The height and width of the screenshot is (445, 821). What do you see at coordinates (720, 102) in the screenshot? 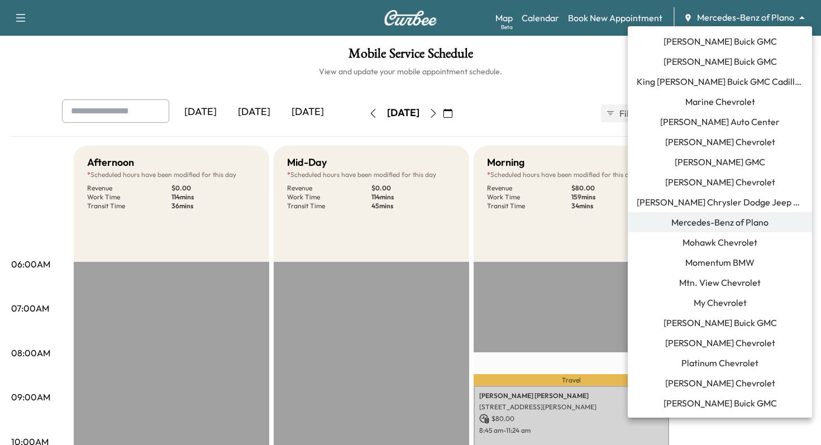
I see `span: Marine Chevrolet` at bounding box center [720, 102].